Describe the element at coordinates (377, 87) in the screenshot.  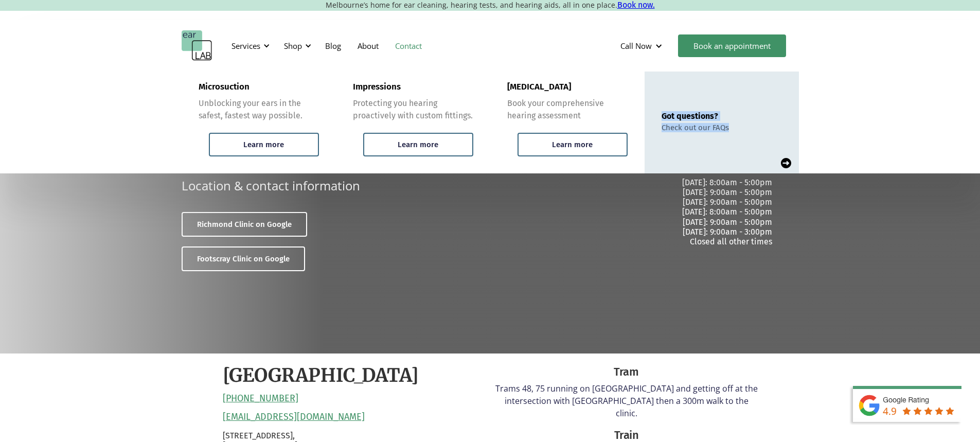
I see `div: Impressions` at that location.